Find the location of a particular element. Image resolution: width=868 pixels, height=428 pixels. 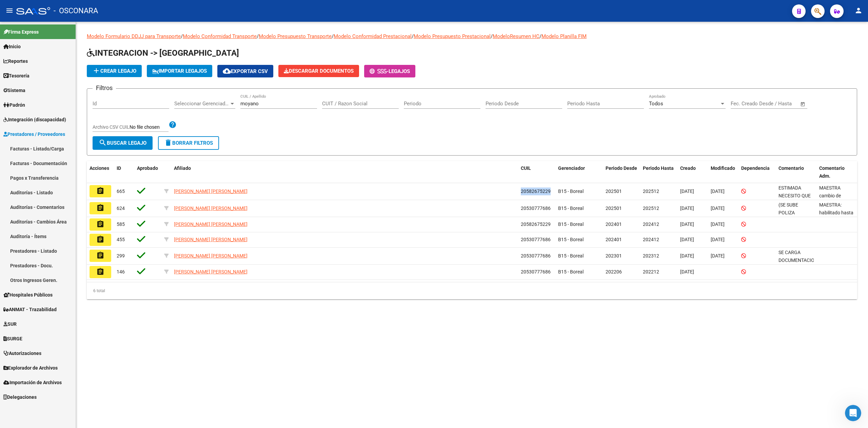

span: 202212 is located at coordinates (651, 272).